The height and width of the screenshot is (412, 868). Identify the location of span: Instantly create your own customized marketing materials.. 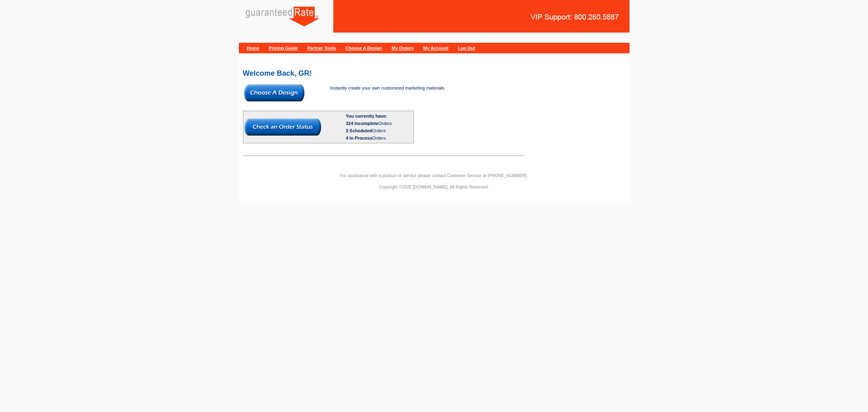
(387, 88).